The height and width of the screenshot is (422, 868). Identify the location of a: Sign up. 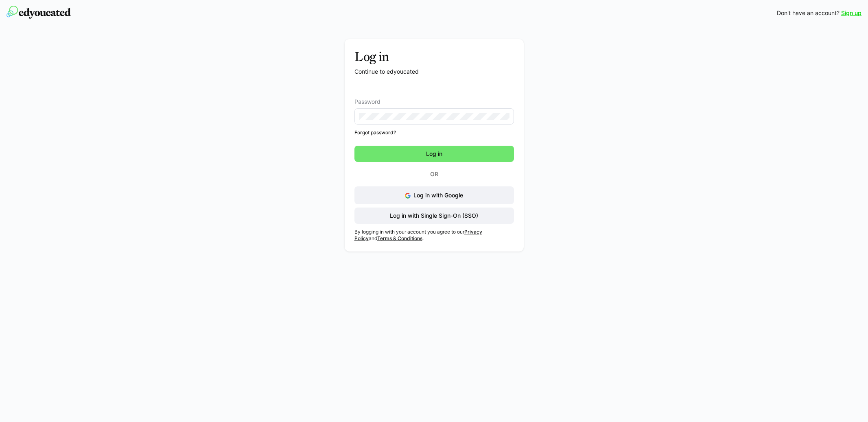
(851, 13).